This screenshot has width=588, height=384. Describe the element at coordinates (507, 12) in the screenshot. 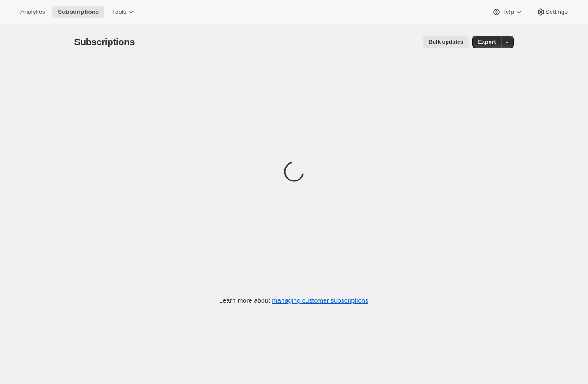

I see `span: Help` at that location.